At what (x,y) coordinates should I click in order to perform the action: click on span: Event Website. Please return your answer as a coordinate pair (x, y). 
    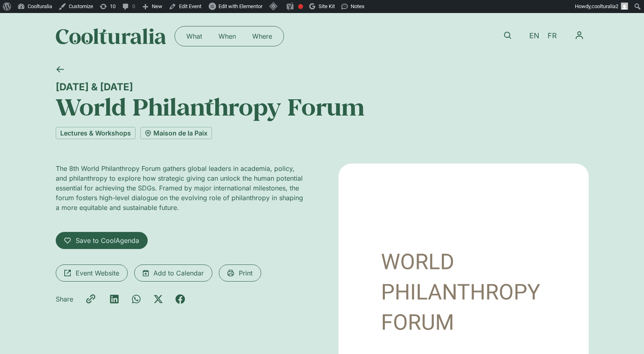
    Looking at the image, I should click on (97, 273).